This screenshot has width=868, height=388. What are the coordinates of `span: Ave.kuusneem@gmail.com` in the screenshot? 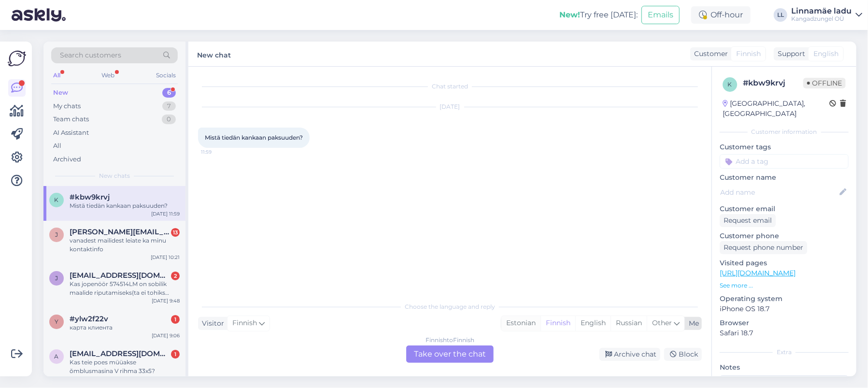 It's located at (119, 353).